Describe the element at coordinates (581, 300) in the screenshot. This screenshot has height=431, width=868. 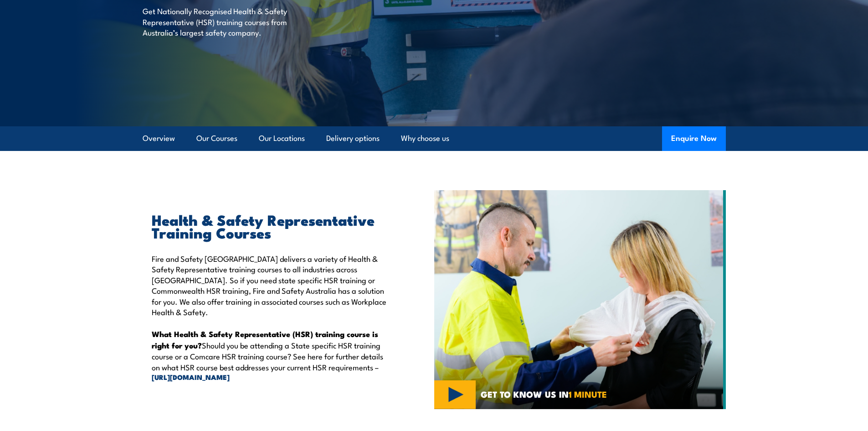
I see `img: Fire & Safety Australia deliver Health and Safety Representatives Training Courses – HSR Training` at that location.